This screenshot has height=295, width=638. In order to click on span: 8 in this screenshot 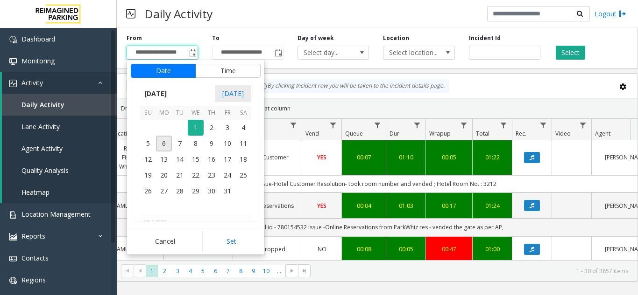, I will do `click(196, 144)`.